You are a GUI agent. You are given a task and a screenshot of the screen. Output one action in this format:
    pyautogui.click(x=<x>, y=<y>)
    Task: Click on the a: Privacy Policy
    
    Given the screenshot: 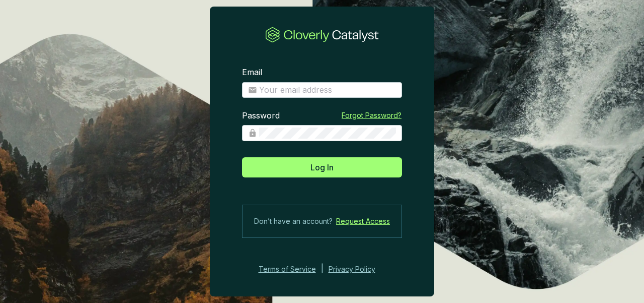 What is the action you would take?
    pyautogui.click(x=359, y=269)
    